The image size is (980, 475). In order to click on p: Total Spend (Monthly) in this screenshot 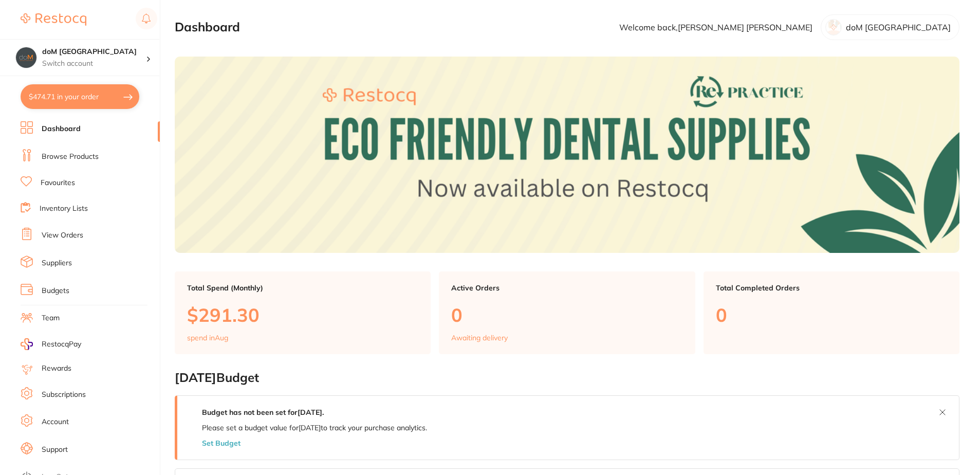, I will do `click(303, 288)`.